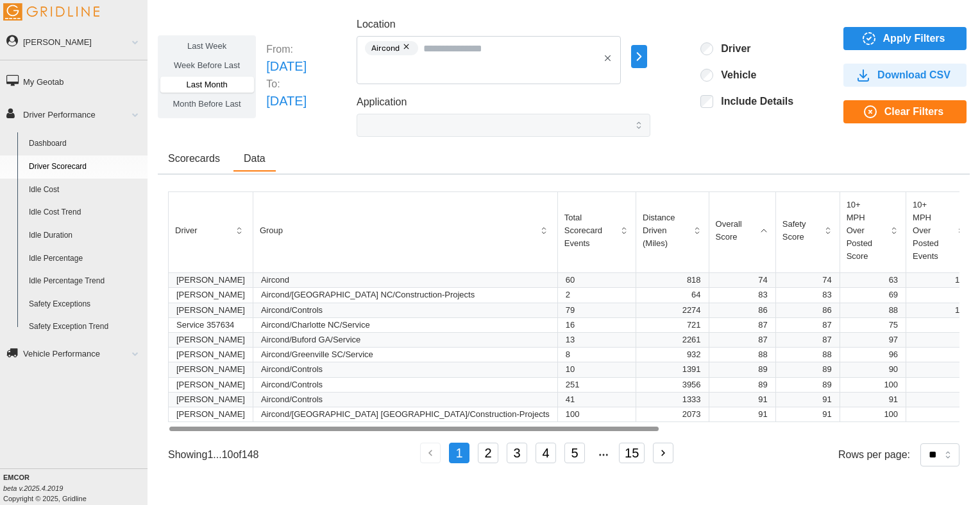  Describe the element at coordinates (940, 370) in the screenshot. I see `p: 7` at that location.